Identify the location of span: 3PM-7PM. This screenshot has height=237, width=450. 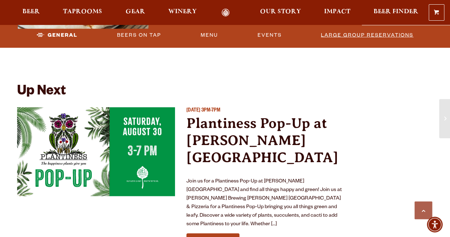
(210, 111).